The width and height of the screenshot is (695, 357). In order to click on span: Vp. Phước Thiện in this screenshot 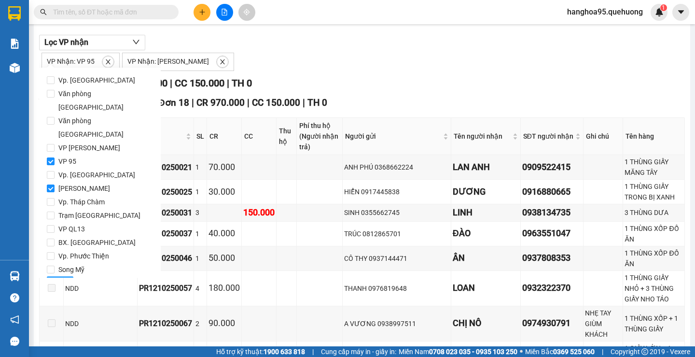, I will do `click(83, 256)`.